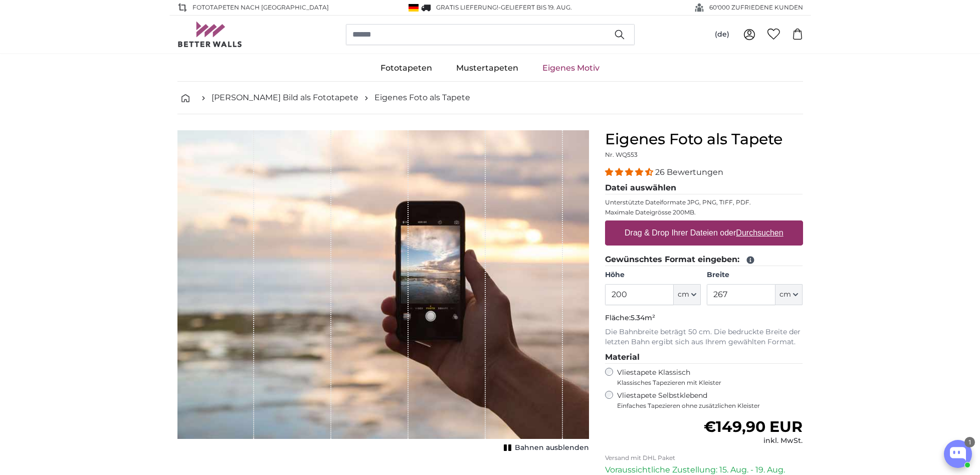  What do you see at coordinates (760, 233) in the screenshot?
I see `u: Durchsuchen` at bounding box center [760, 233].